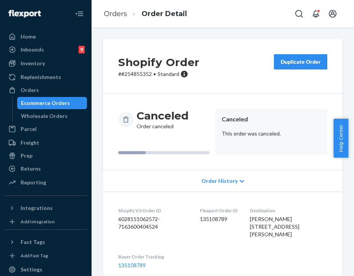  I want to click on div: Wholesale Orders, so click(44, 116).